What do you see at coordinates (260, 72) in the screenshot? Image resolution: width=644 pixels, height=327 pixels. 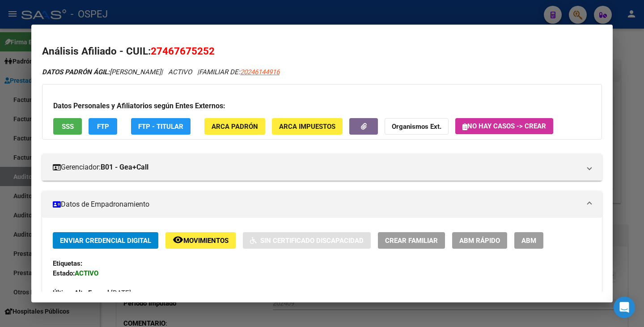 I see `span: 20246144916` at bounding box center [260, 72].